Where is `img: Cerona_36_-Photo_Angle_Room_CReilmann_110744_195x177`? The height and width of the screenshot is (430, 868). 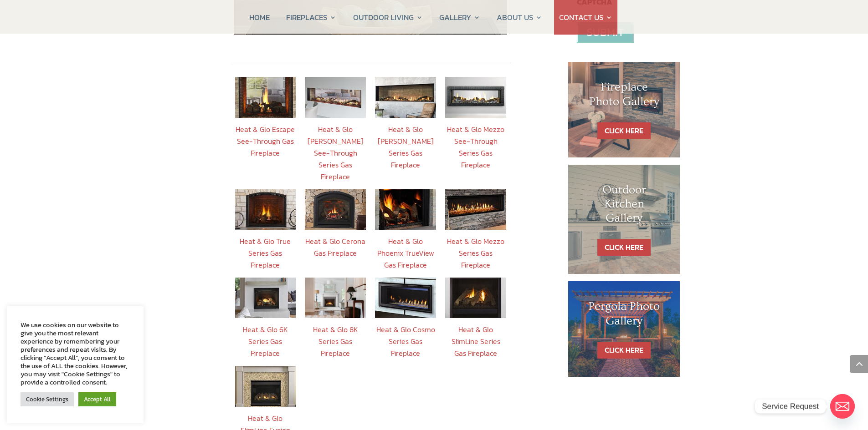
img: Cerona_36_-Photo_Angle_Room_CReilmann_110744_195x177 is located at coordinates (335, 210).